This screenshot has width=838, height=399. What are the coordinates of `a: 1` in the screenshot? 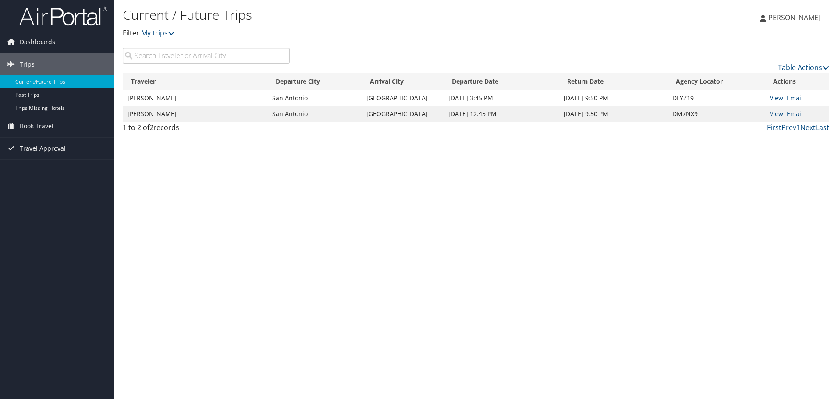 It's located at (798, 128).